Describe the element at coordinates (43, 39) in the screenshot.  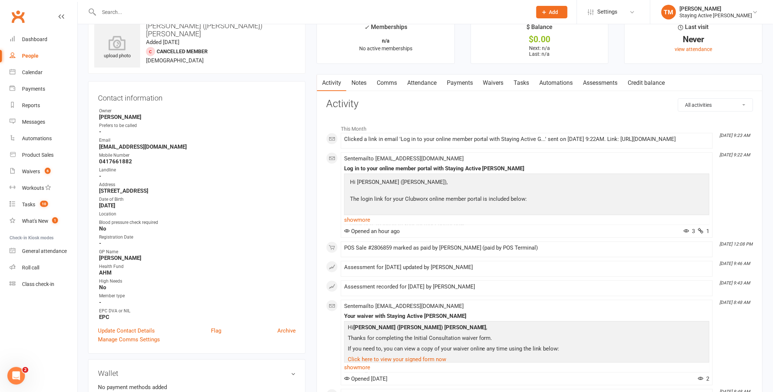
I see `a: Dashboard` at that location.